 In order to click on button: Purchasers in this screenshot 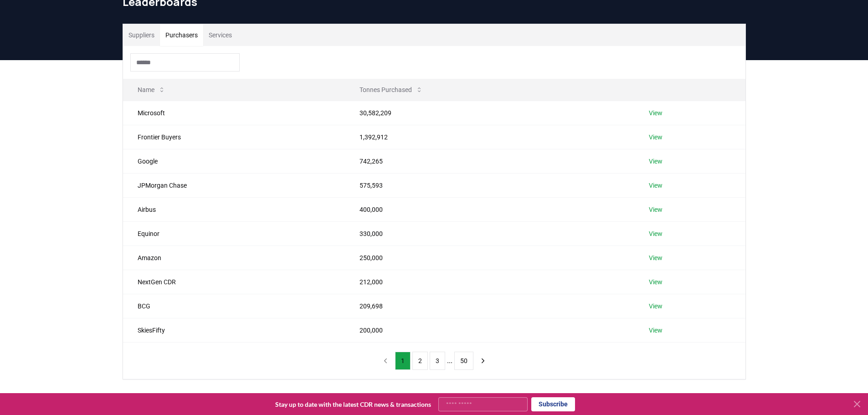, I will do `click(181, 35)`.